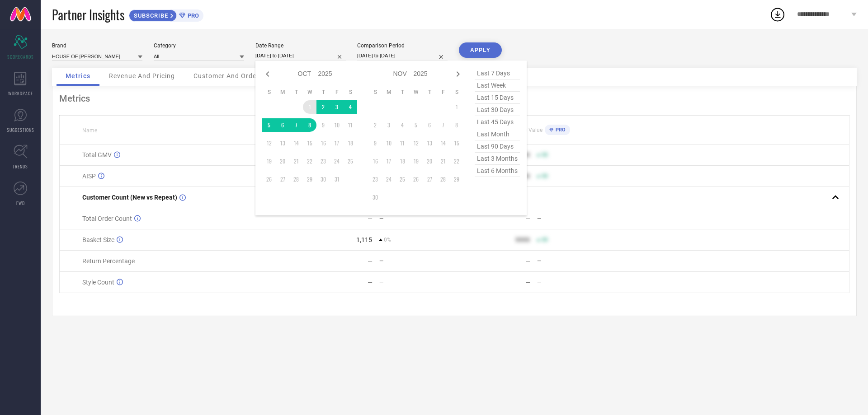  I want to click on td: Sat Oct 18 2025, so click(350, 143).